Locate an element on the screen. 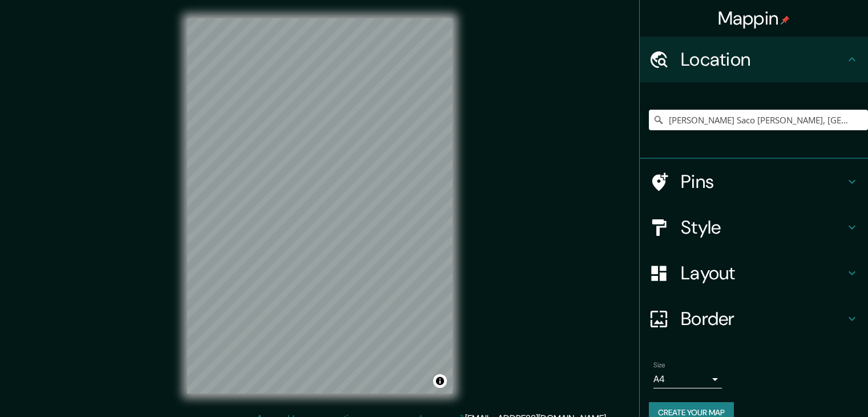  div: Location is located at coordinates (754, 59).